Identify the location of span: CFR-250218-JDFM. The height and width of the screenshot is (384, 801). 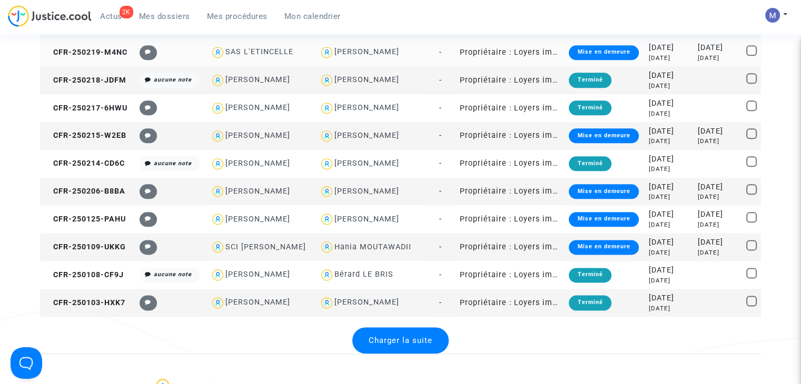
(85, 80).